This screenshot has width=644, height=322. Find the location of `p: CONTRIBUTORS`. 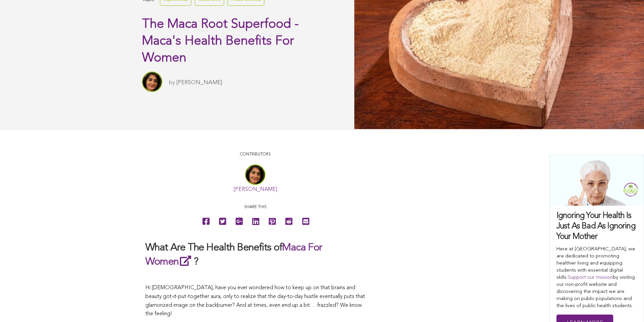

p: CONTRIBUTORS is located at coordinates (256, 154).